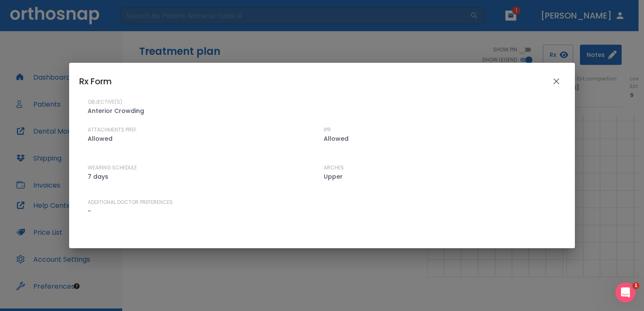 The width and height of the screenshot is (644, 311). I want to click on p: WEARING SCHEDULE, so click(112, 168).